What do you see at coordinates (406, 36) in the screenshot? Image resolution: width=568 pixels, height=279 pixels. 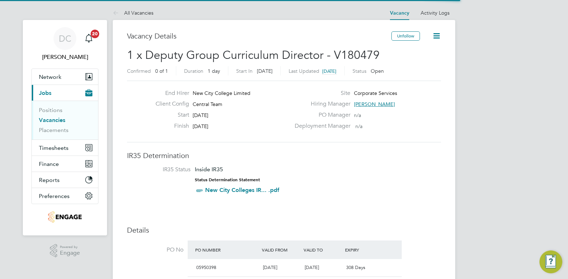 I see `button: Unfollow` at bounding box center [406, 36].